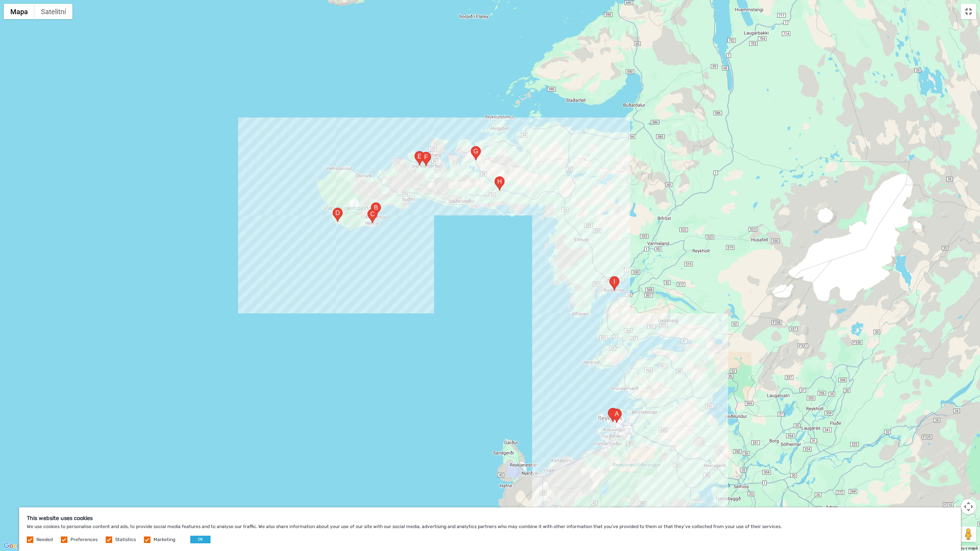 This screenshot has height=551, width=980. Describe the element at coordinates (615, 284) in the screenshot. I see `div: Brúartorg 1, 310 Borgarnes, Island` at that location.